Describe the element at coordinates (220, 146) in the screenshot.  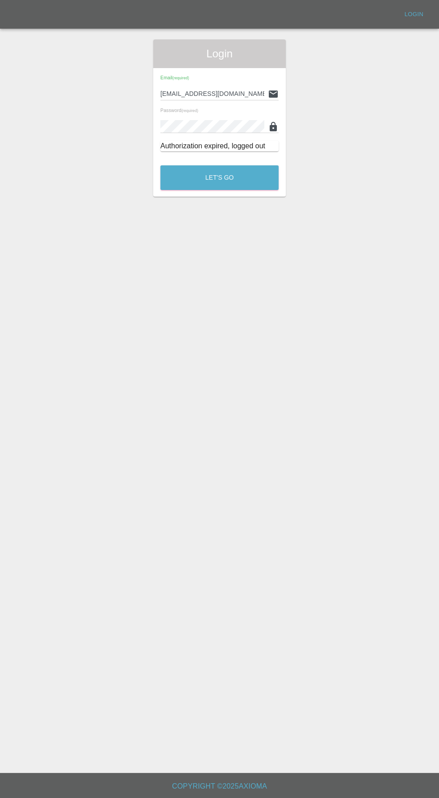
I see `div: Authorization expired, logged out` at that location.